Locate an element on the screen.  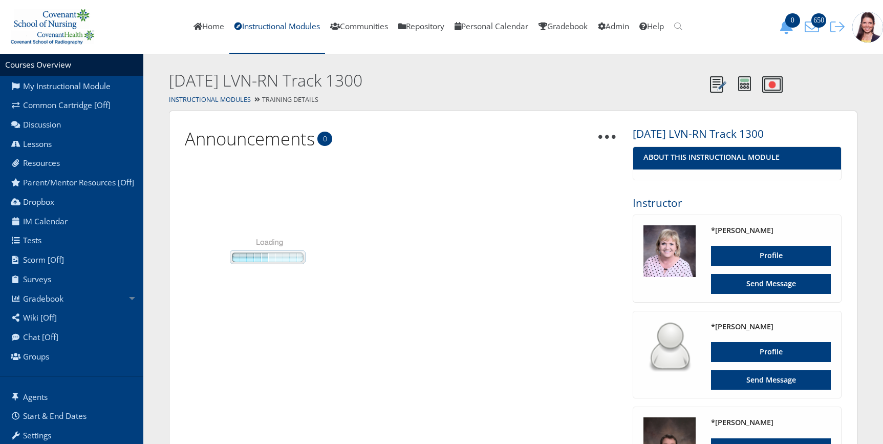
img: Notes is located at coordinates (718, 84).